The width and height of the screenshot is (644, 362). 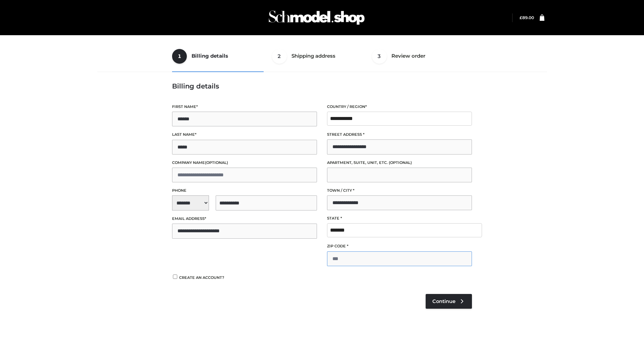 What do you see at coordinates (245, 190) in the screenshot?
I see `label: Phone` at bounding box center [245, 190].